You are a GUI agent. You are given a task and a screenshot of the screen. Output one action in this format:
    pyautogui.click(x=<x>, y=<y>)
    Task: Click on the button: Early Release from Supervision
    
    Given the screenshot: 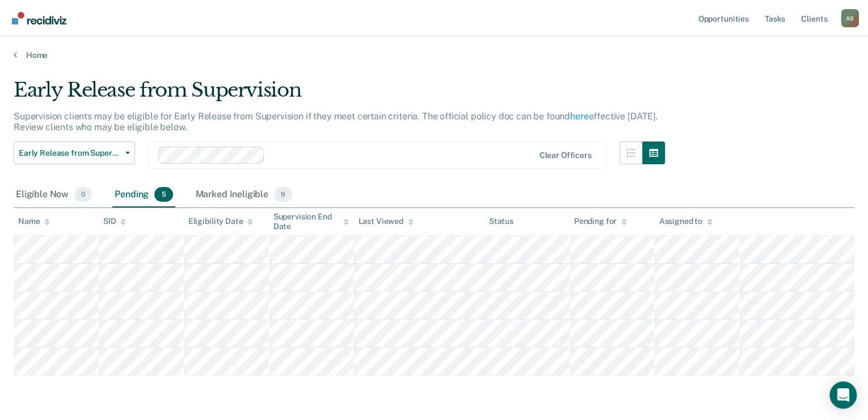 What is the action you would take?
    pyautogui.click(x=74, y=153)
    